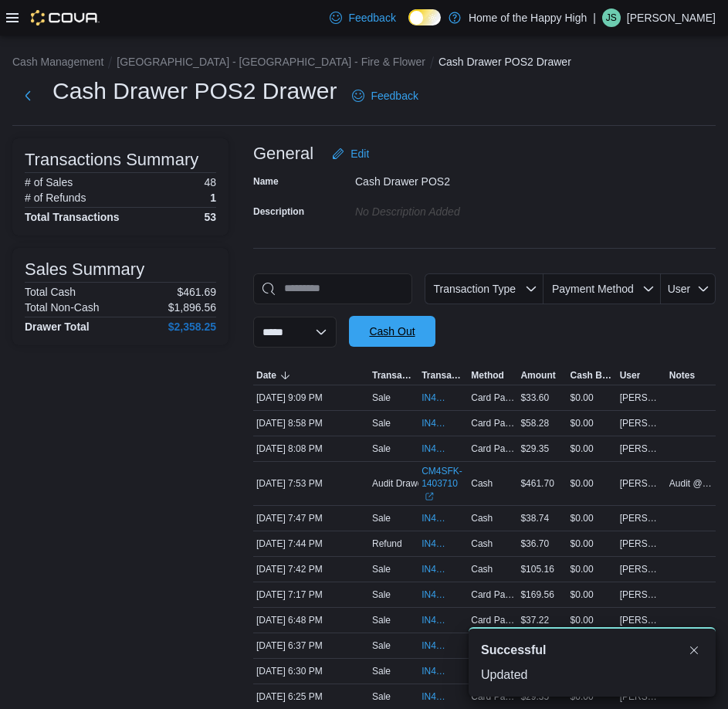 The height and width of the screenshot is (709, 728). Describe the element at coordinates (84, 269) in the screenshot. I see `h3: Sales Summary` at that location.